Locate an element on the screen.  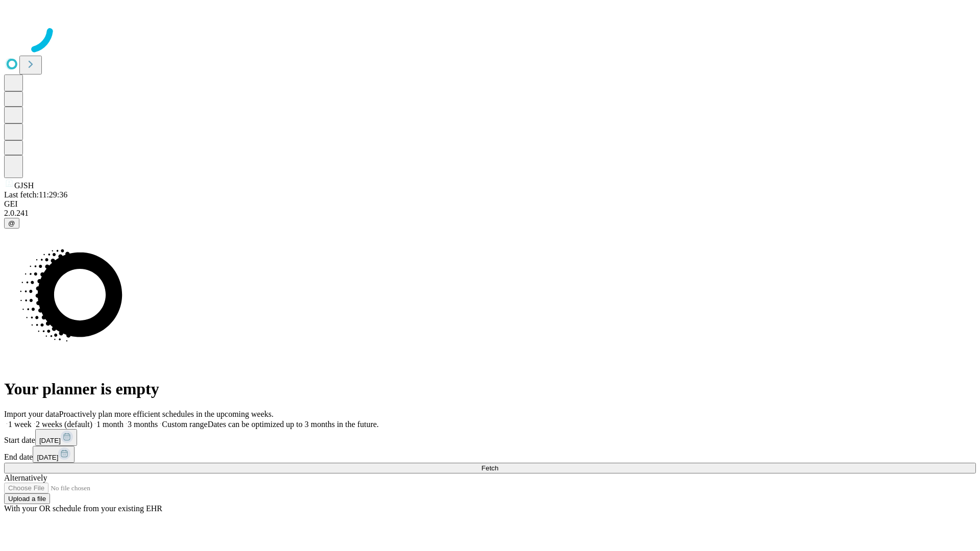
h1: Your planner is empty is located at coordinates (490, 388).